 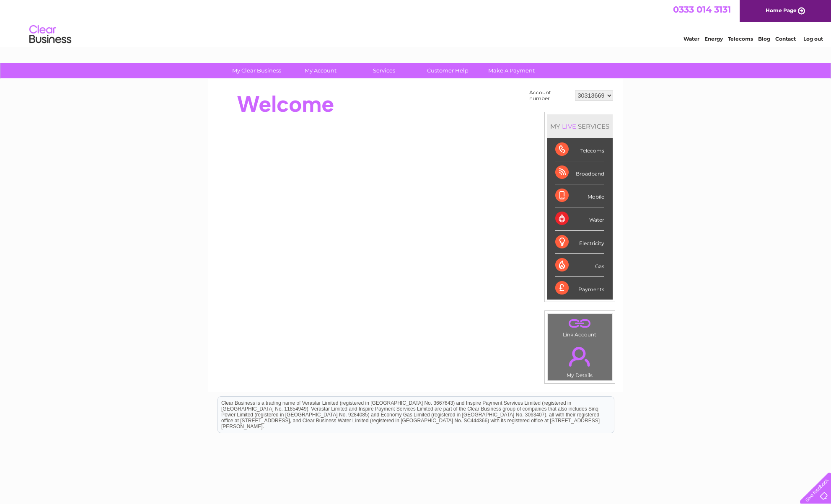 What do you see at coordinates (580, 360) in the screenshot?
I see `td: My Details` at bounding box center [580, 360].